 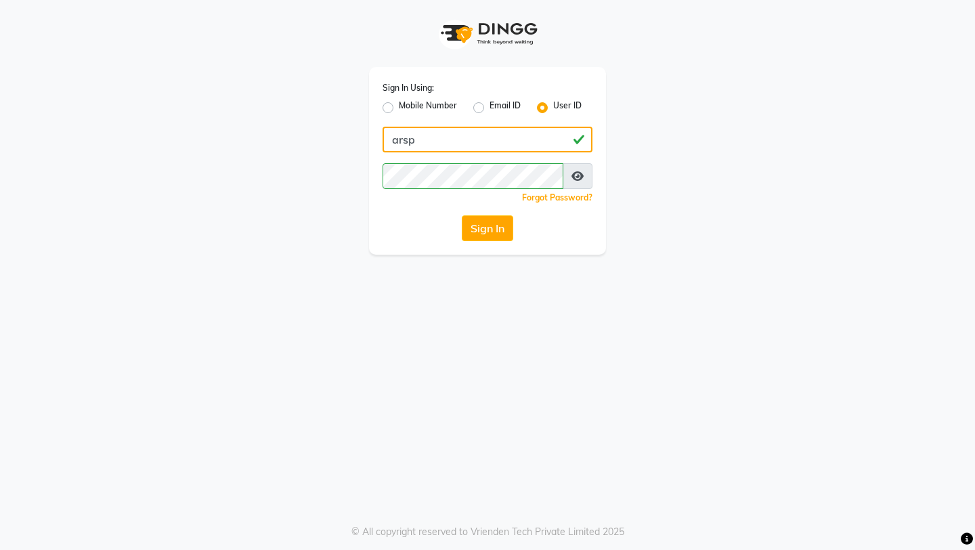 I want to click on label: Sign In Using:, so click(x=408, y=88).